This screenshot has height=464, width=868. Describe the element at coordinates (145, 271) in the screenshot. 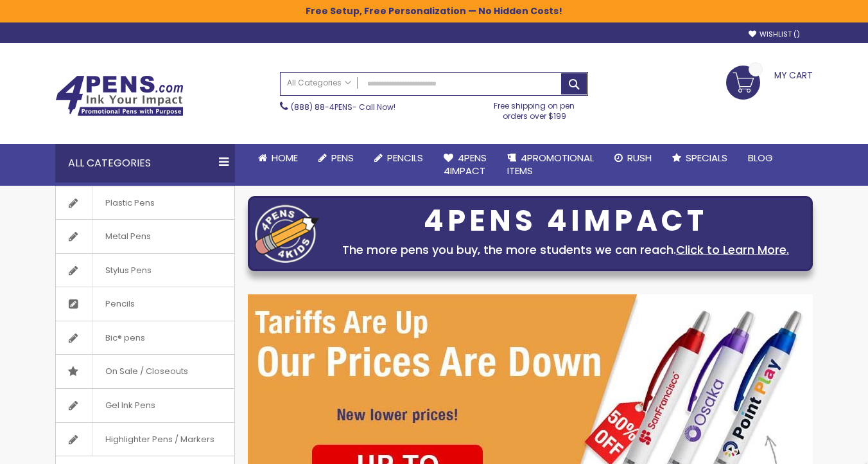

I see `a: Stylus Pens` at that location.